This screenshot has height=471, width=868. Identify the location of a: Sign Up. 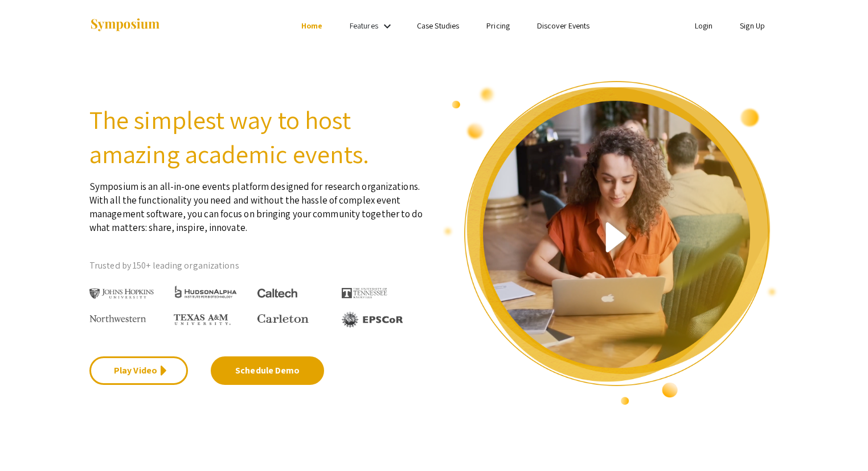
(753, 26).